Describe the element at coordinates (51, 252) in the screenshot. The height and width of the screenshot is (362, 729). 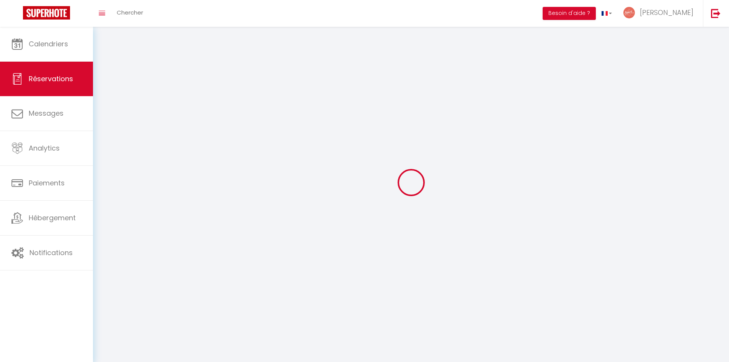
I see `span: Notifications` at that location.